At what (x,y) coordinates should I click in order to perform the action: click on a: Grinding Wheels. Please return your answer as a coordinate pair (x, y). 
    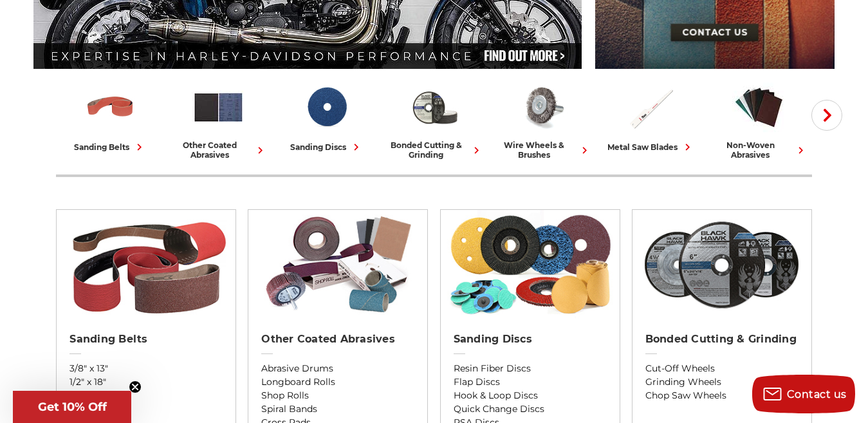
    Looking at the image, I should click on (722, 382).